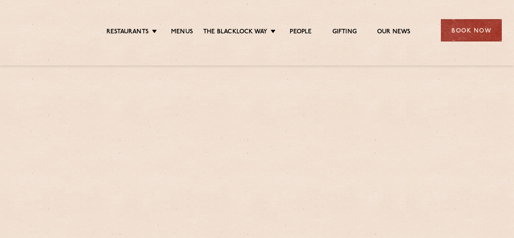 The width and height of the screenshot is (514, 238). I want to click on img: svg%3E, so click(46, 30).